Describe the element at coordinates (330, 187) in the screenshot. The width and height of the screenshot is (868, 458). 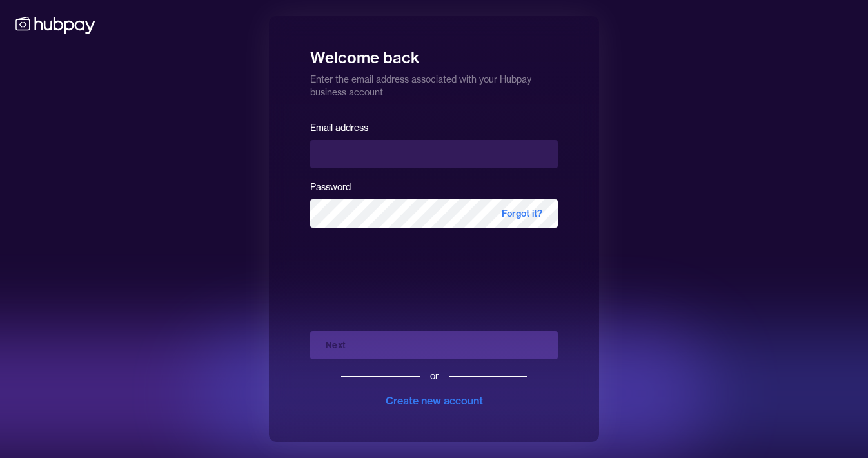
I see `label: Password` at that location.